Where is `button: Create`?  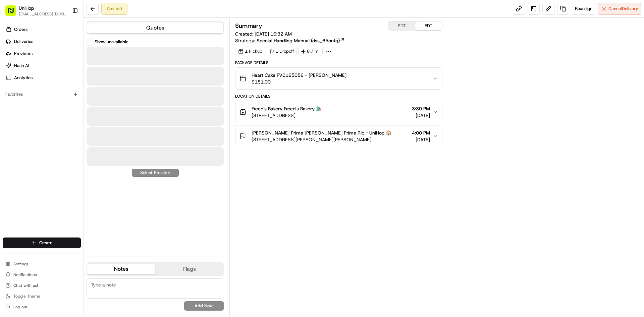 button: Create is located at coordinates (41, 243).